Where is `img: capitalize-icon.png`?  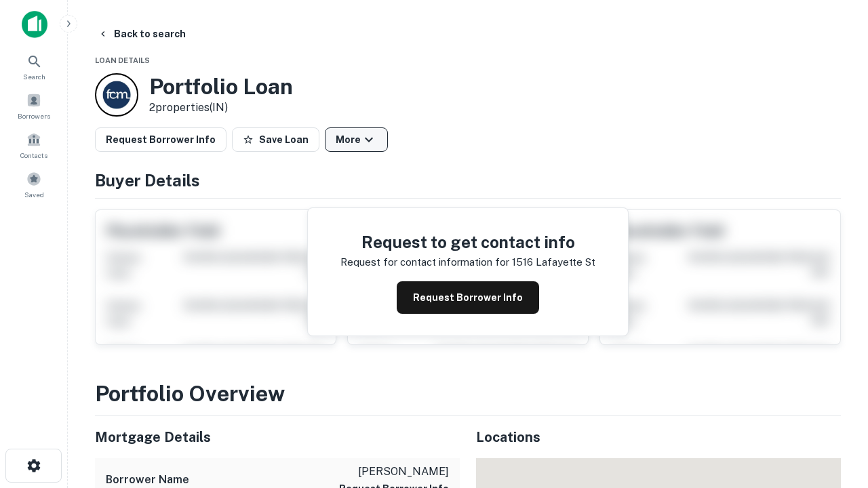 img: capitalize-icon.png is located at coordinates (34, 25).